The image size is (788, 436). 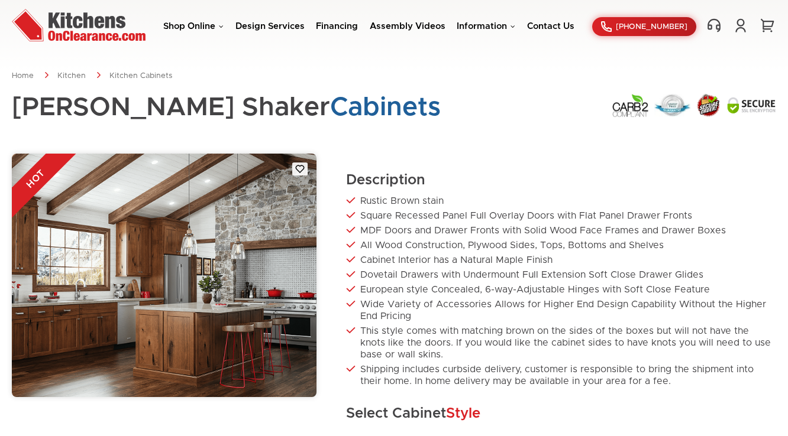 I want to click on a: Assembly Videos, so click(x=407, y=26).